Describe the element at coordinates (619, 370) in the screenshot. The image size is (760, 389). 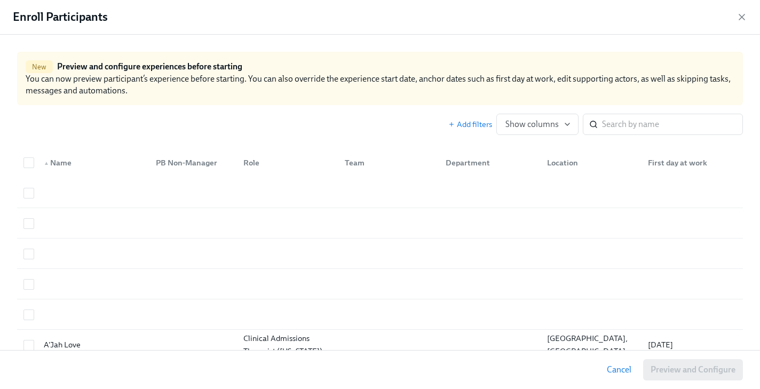
I see `button: Cancel` at that location.